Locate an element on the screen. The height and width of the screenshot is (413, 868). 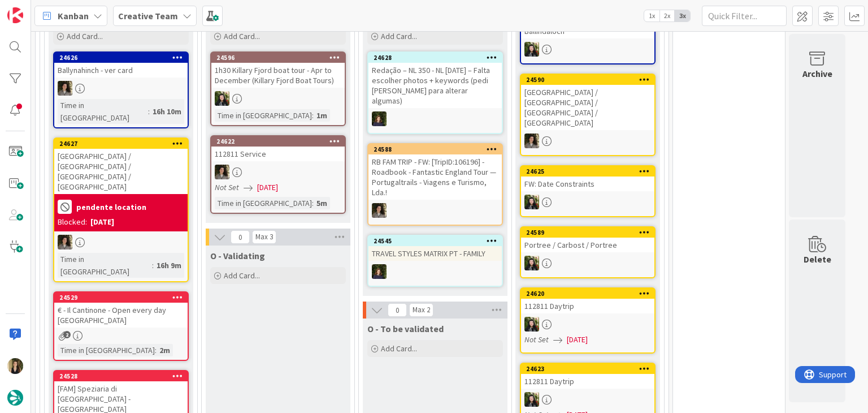
input: Quick Filter... is located at coordinates (745, 16).